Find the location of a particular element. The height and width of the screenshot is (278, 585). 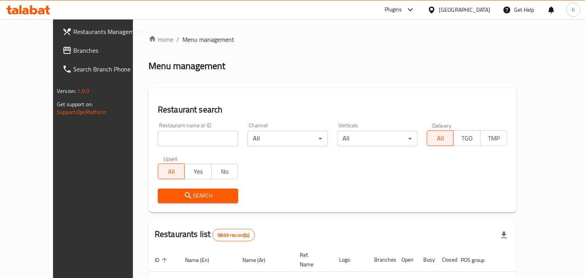

div: Total records count is located at coordinates (234, 235).